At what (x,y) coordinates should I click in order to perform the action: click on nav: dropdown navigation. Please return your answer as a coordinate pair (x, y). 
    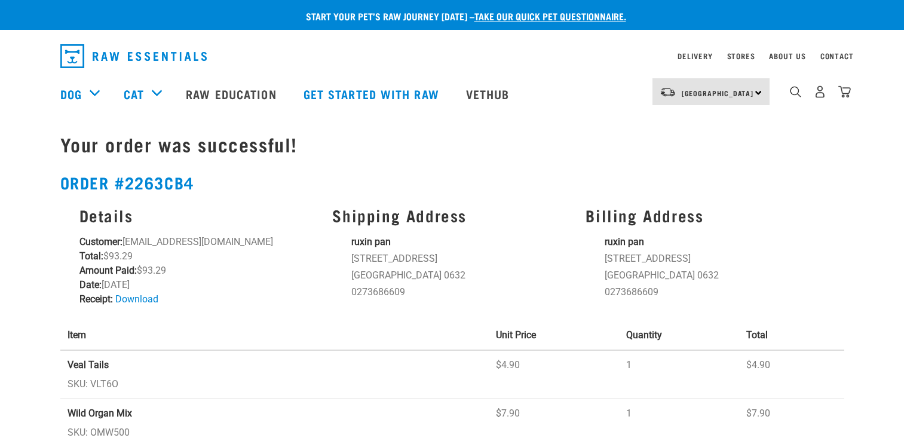
    Looking at the image, I should click on (453, 56).